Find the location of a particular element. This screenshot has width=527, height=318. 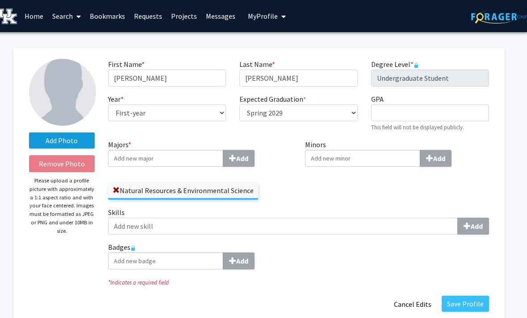

input: SkillsAdd is located at coordinates (283, 226).